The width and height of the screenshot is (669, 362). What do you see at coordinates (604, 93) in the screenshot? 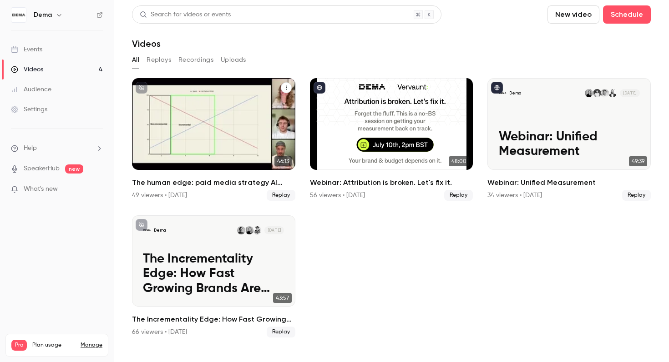
I see `img: Jonatan Ehn` at bounding box center [604, 93].